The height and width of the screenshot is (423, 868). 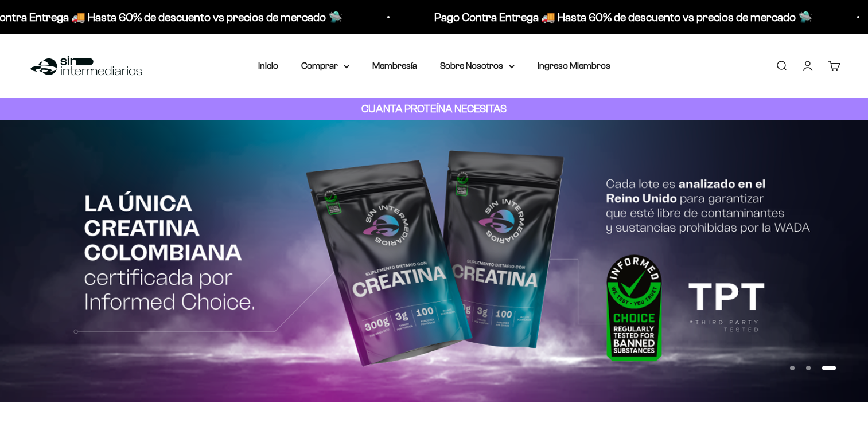 What do you see at coordinates (325, 66) in the screenshot?
I see `summary: Comprar` at bounding box center [325, 66].